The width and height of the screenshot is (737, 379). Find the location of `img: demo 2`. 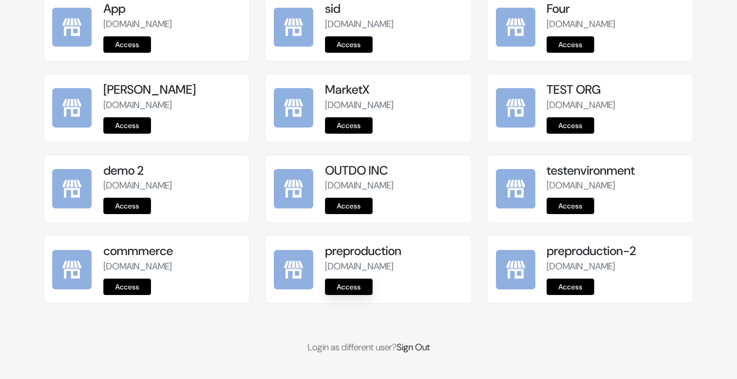

img: demo 2 is located at coordinates (72, 188).